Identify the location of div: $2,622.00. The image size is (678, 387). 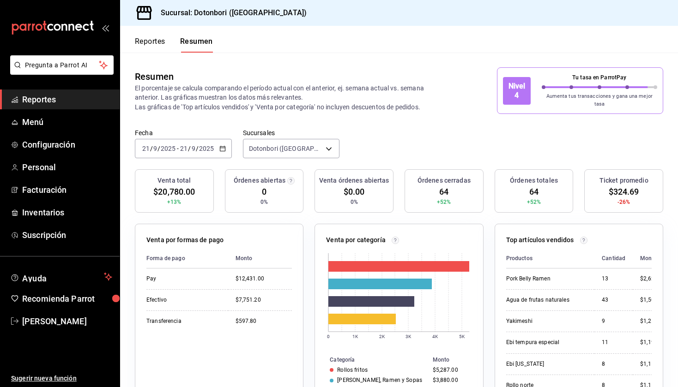
(652, 279).